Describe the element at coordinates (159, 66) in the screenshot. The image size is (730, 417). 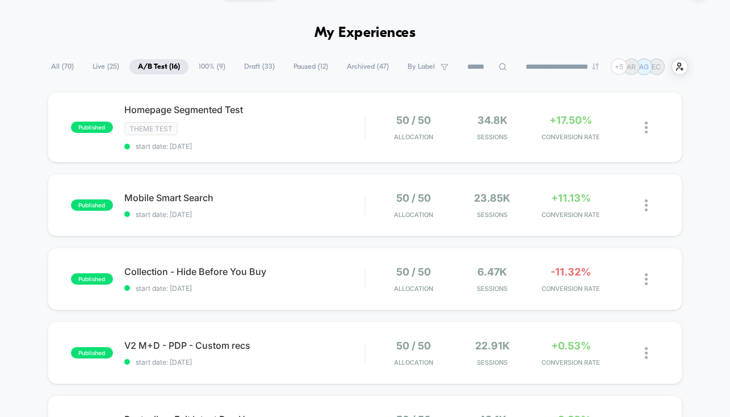
I see `span: A/B Test ( 16 )` at that location.